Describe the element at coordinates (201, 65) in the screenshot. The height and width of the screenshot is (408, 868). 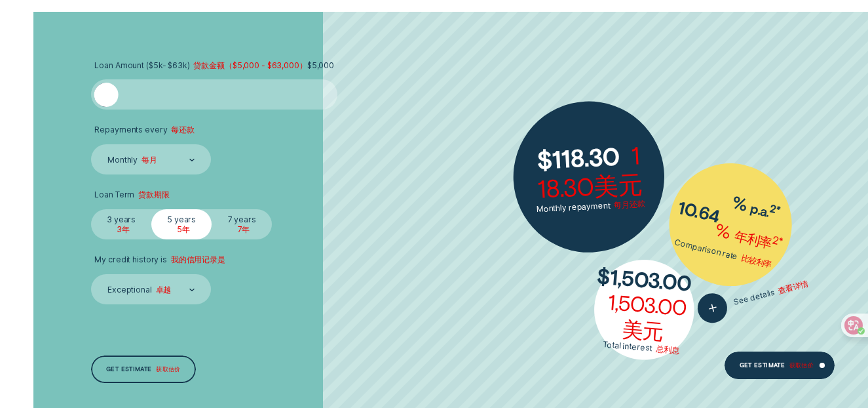
I see `span: Loan Amount ( $5k - $63k )` at that location.